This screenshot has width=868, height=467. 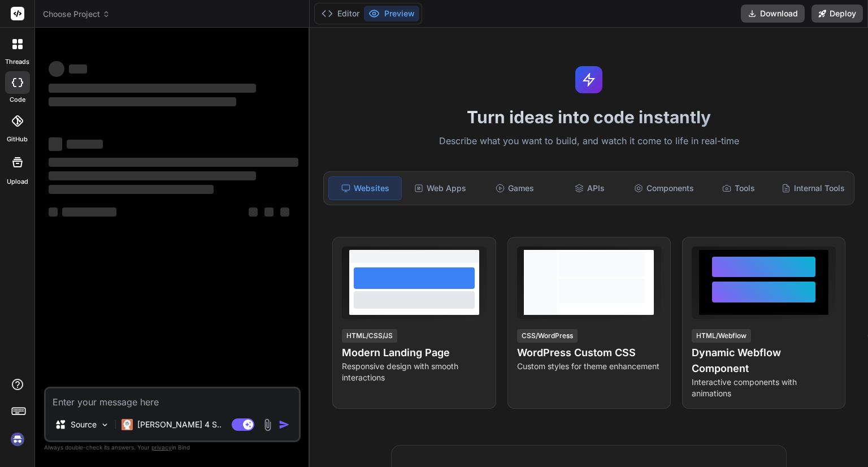 I want to click on div: CSS/WordPress, so click(x=547, y=336).